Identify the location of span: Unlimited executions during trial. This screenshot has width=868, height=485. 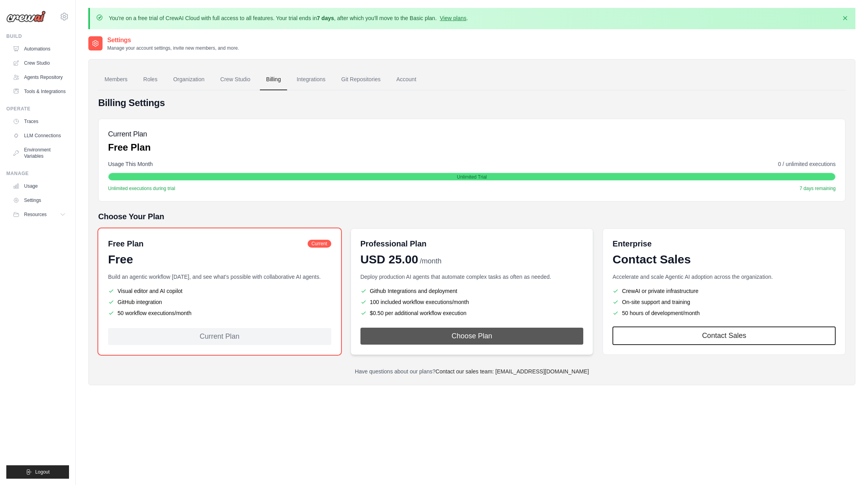
(141, 189).